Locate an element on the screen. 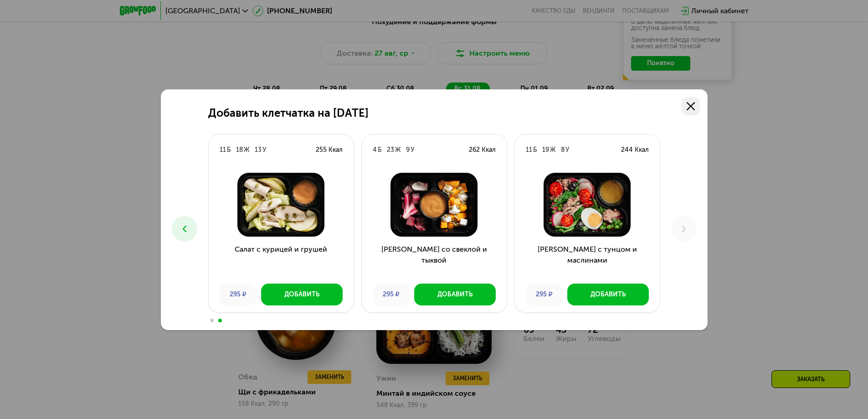  div: 13 is located at coordinates (258, 150).